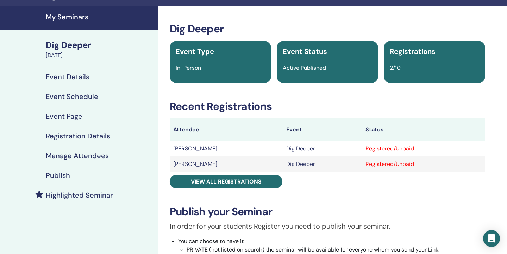  Describe the element at coordinates (424, 130) in the screenshot. I see `th: Status` at that location.